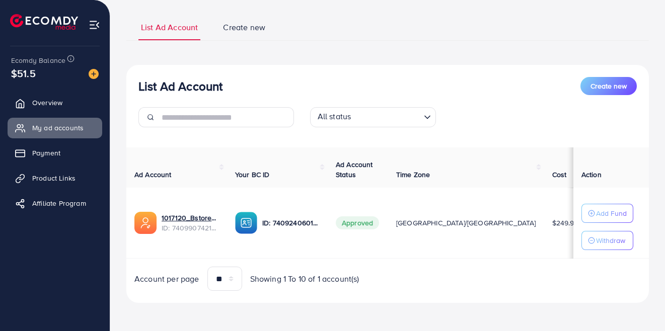 This screenshot has height=331, width=665. Describe the element at coordinates (609, 86) in the screenshot. I see `button: Create new` at that location.